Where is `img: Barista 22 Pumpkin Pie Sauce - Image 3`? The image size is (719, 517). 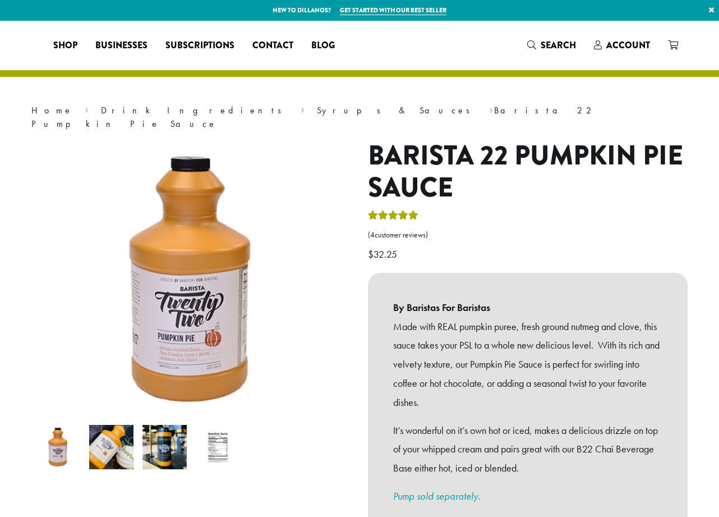
img: Barista 22 Pumpkin Pie Sauce - Image 3 is located at coordinates (164, 447).